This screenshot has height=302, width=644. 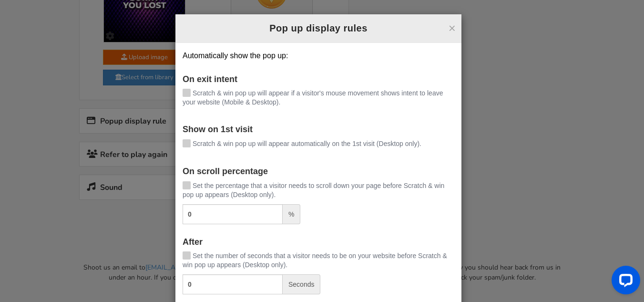 What do you see at coordinates (90, 207) in the screenshot?
I see `strong: FEELING LUCKY? PLAY NOW!` at bounding box center [90, 207].